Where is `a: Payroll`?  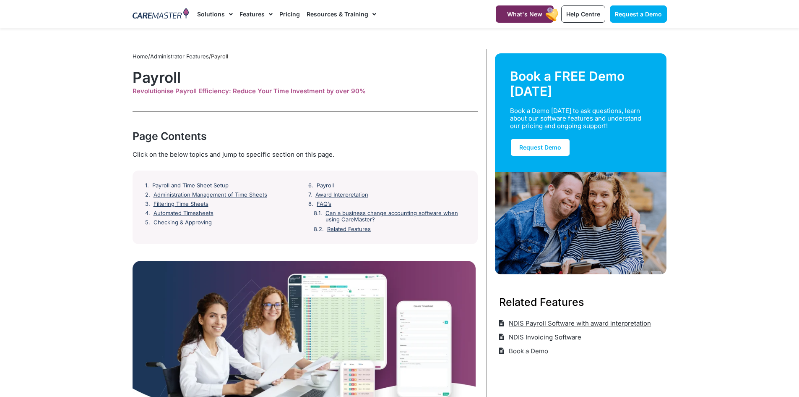 a: Payroll is located at coordinates (325, 185).